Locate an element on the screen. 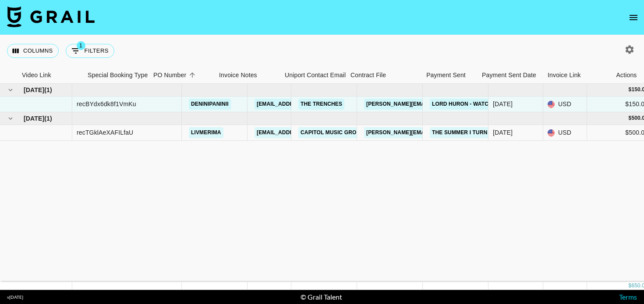 This screenshot has width=644, height=304. button: Sort is located at coordinates (193, 75).